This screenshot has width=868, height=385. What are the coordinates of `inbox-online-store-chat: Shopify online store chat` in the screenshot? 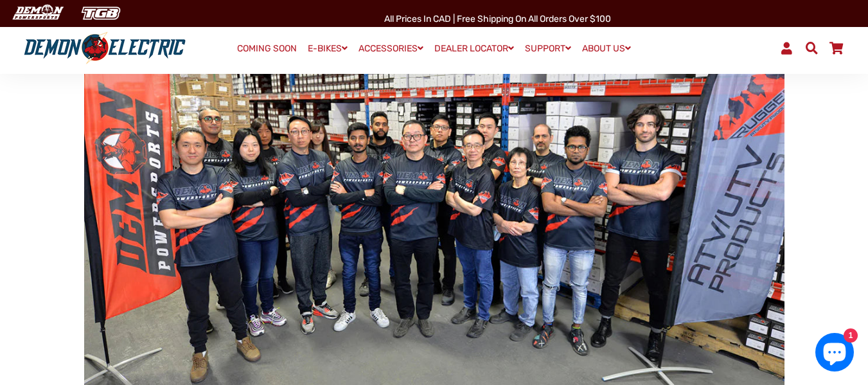 It's located at (835, 354).